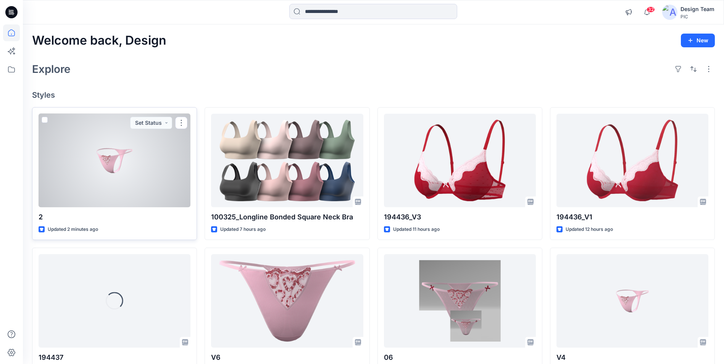  I want to click on div: Design Team, so click(697, 9).